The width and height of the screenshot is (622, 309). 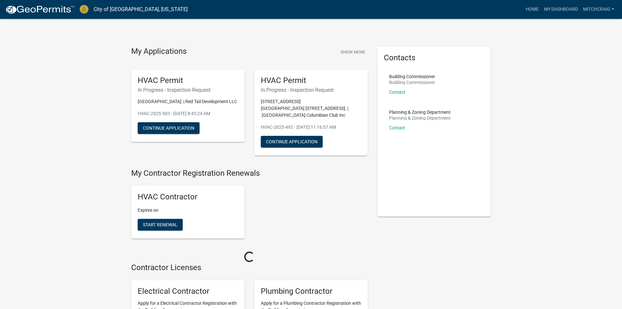 I want to click on p: Expires on, so click(x=188, y=210).